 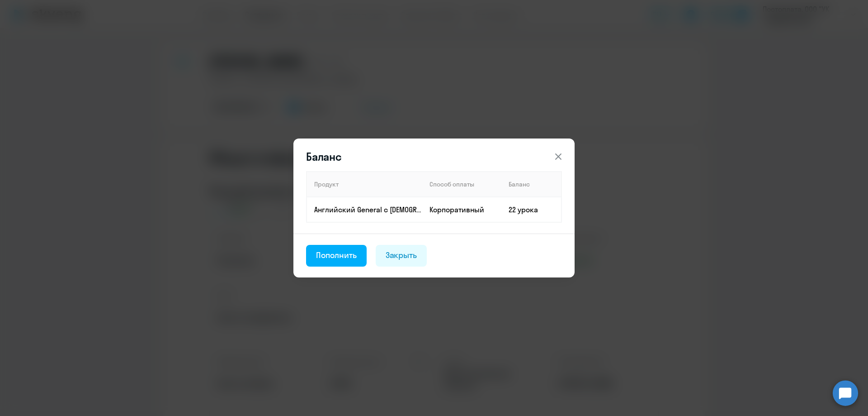 I want to click on td: 22 урока, so click(x=531, y=210).